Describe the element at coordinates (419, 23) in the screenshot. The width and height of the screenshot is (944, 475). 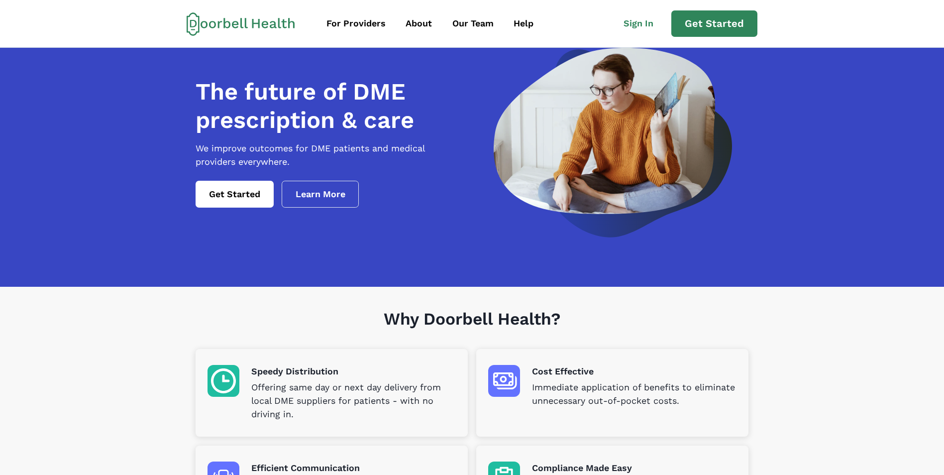
I see `a: About` at that location.